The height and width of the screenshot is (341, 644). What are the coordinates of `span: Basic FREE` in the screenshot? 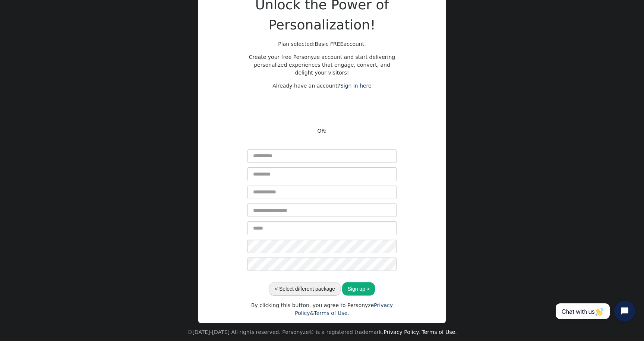 It's located at (329, 44).